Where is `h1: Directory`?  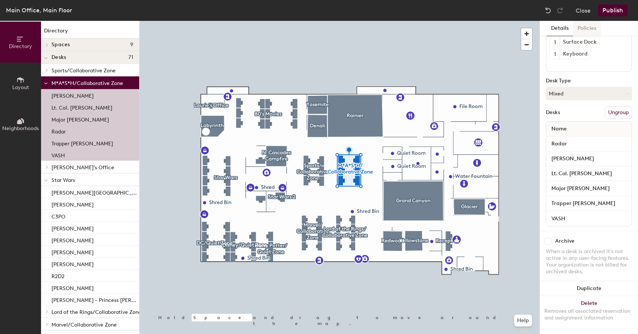
h1: Directory is located at coordinates (90, 32).